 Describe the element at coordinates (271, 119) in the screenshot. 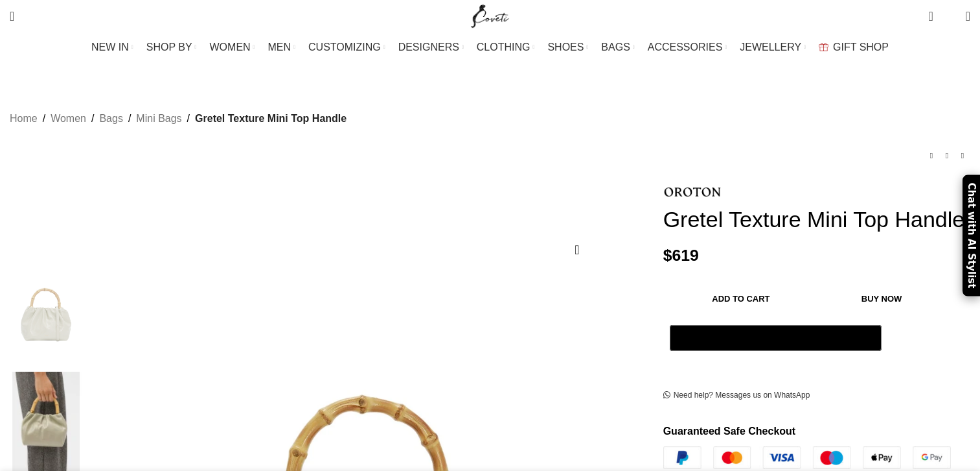

I see `span: Gretel Texture Mini Top Handle` at that location.